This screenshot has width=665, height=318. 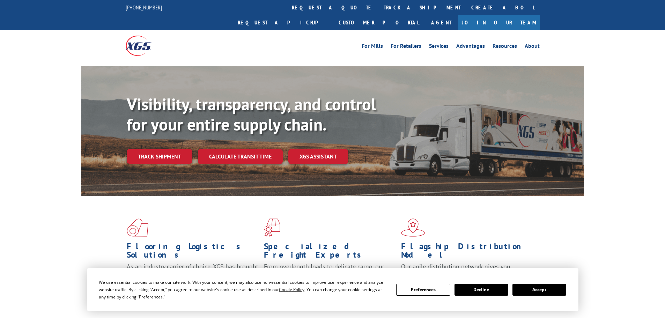 I want to click on h1: Flooring Logistics Solutions, so click(x=193, y=253).